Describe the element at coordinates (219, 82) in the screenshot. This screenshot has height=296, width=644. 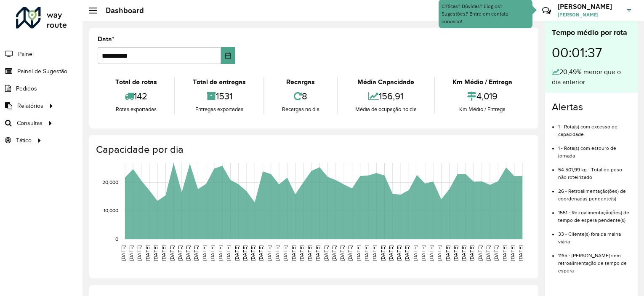
I see `div: Total de entregas` at that location.